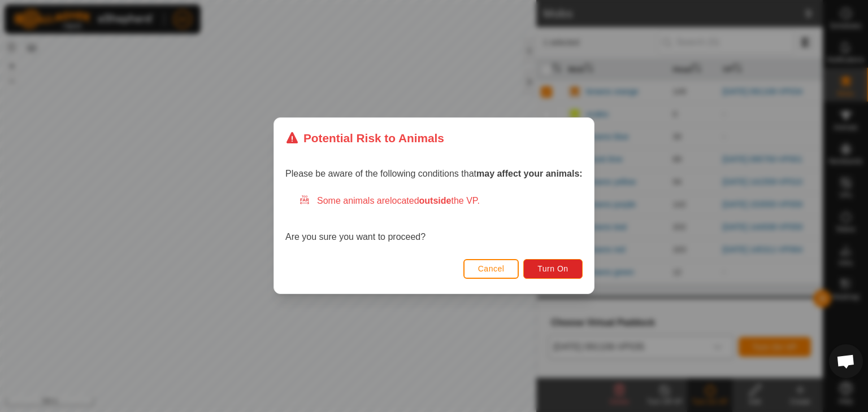 This screenshot has width=868, height=412. What do you see at coordinates (365, 138) in the screenshot?
I see `div: Potential Risk to Animals` at bounding box center [365, 138].